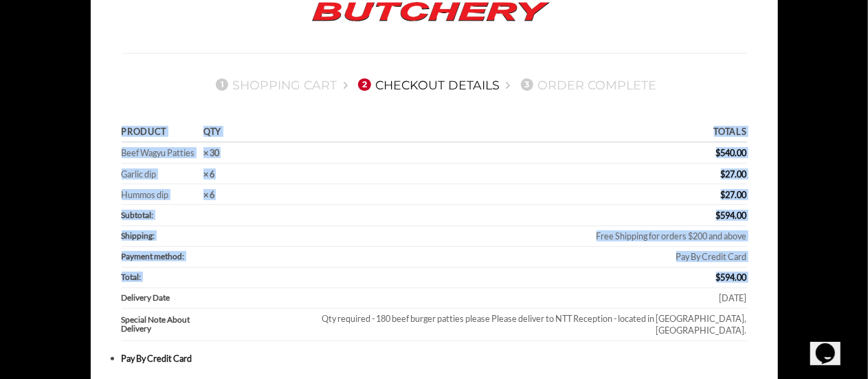 The height and width of the screenshot is (379, 868). I want to click on td: Beef Wagyu Patties, so click(160, 153).